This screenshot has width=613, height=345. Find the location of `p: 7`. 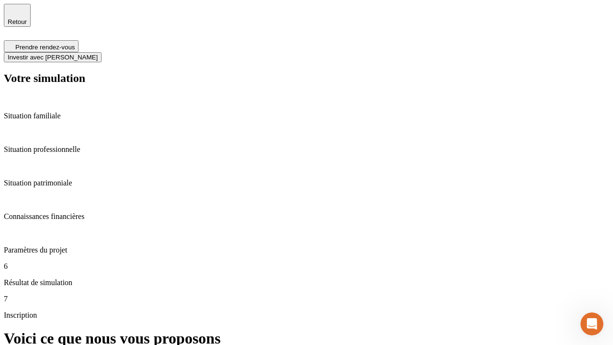

p: 7 is located at coordinates (306, 299).